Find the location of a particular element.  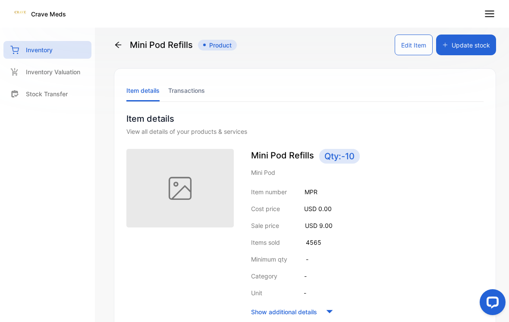

div: View all details of your products & services is located at coordinates (305, 131).